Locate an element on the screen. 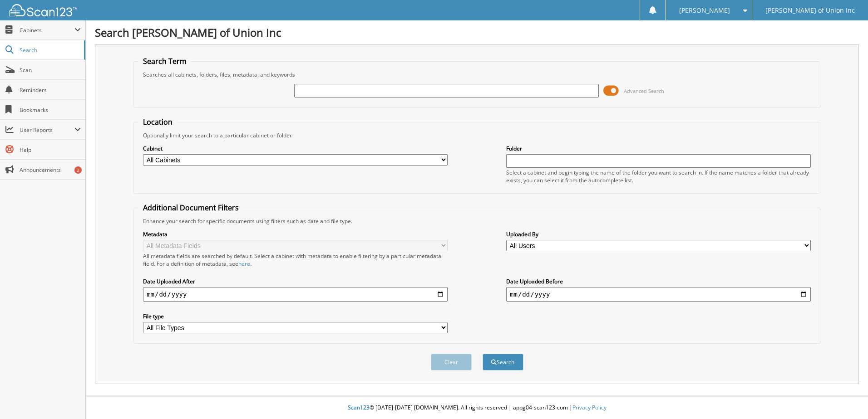  span: Bookmarks is located at coordinates (50, 110).